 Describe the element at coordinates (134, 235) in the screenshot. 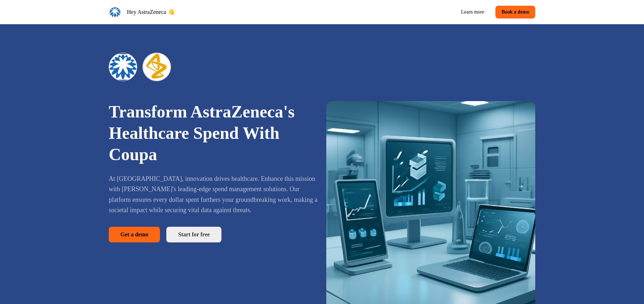

I see `button: Get a demo` at that location.